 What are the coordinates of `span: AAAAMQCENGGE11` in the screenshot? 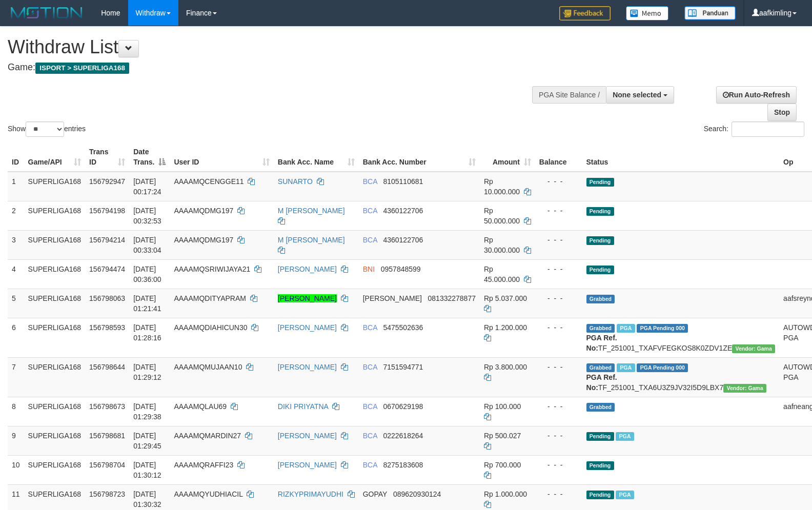 It's located at (208, 182).